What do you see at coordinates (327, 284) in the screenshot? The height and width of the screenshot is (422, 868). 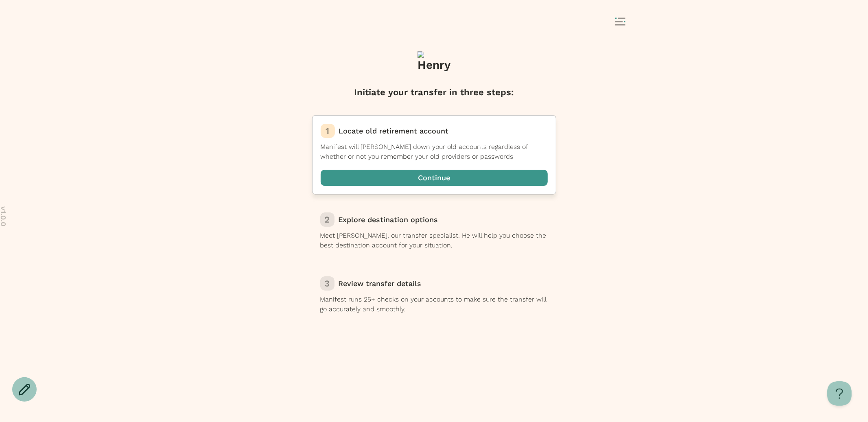 I see `p: 3` at bounding box center [327, 284].